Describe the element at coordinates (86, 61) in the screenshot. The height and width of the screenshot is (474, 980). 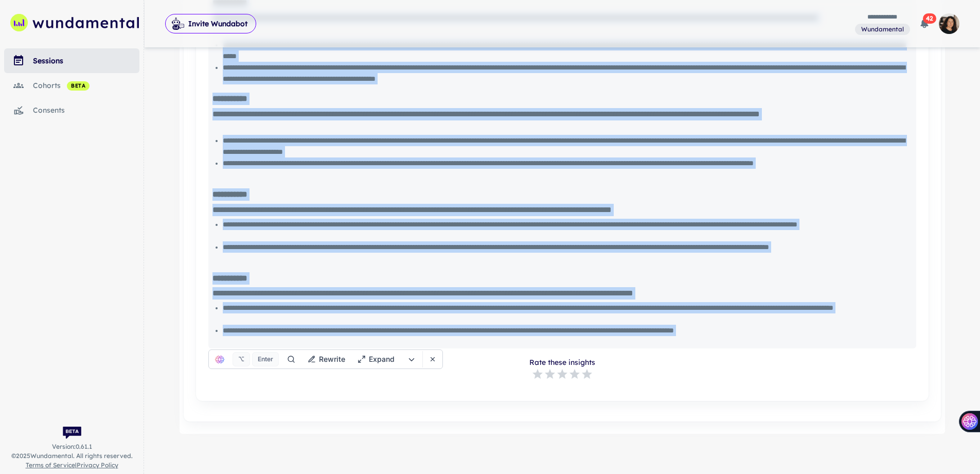
I see `div: sessions` at that location.